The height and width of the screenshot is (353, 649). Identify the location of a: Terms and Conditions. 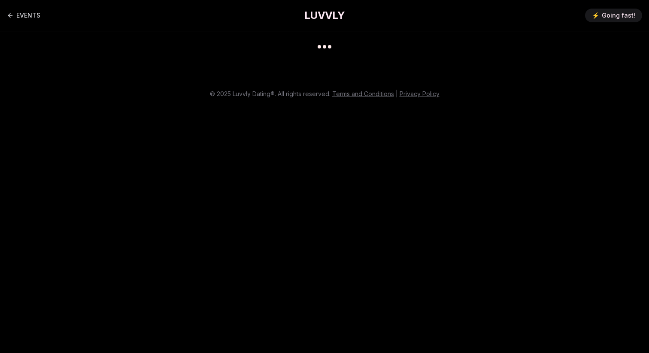
(363, 94).